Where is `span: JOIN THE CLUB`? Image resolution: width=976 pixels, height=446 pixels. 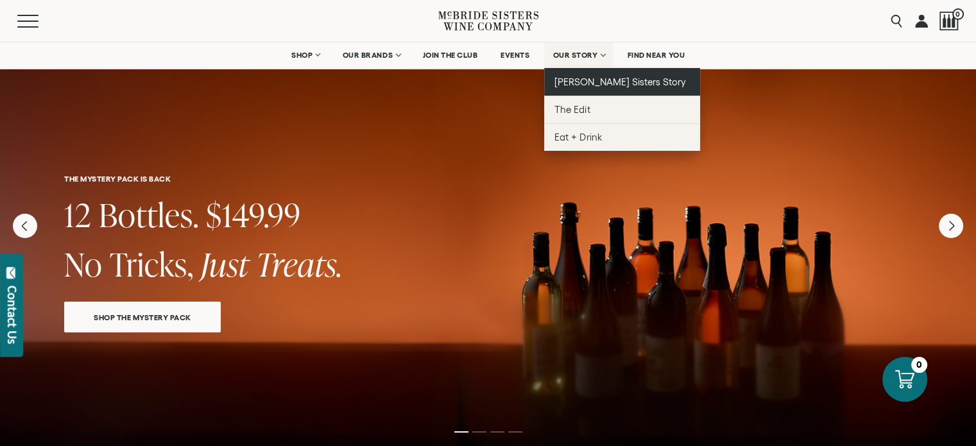
span: JOIN THE CLUB is located at coordinates (451, 55).